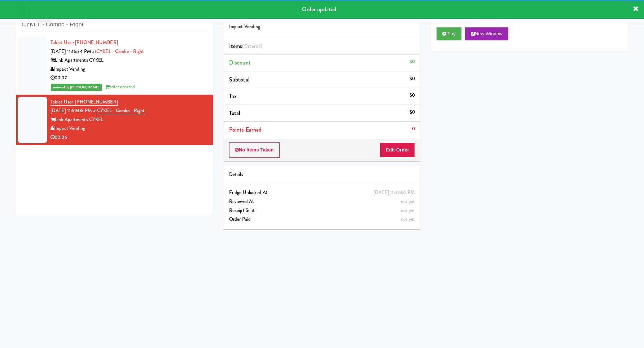  I want to click on span: Tax, so click(233, 96).